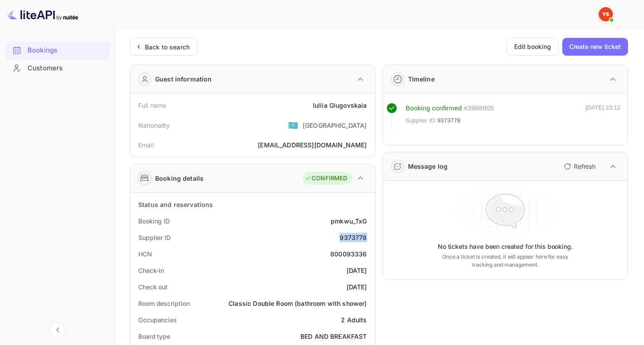 The image size is (644, 345). What do you see at coordinates (157, 320) in the screenshot?
I see `div: Occupancies` at bounding box center [157, 320].